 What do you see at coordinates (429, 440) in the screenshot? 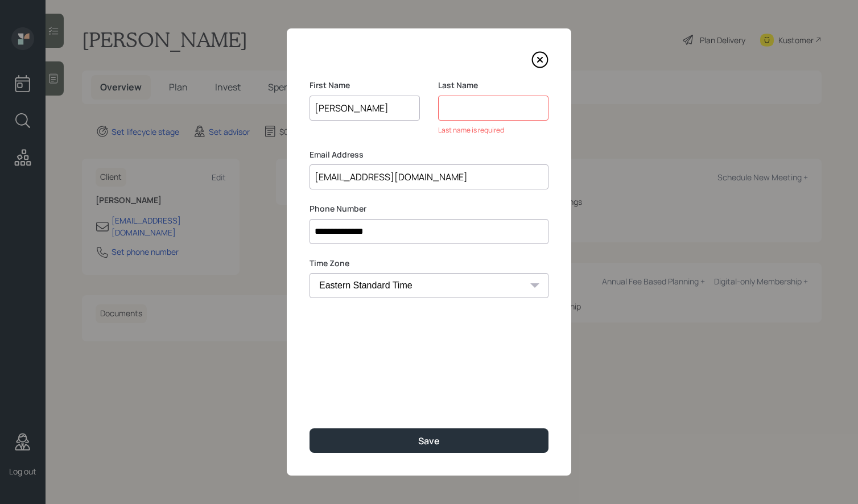
I see `div: Save` at bounding box center [429, 440].